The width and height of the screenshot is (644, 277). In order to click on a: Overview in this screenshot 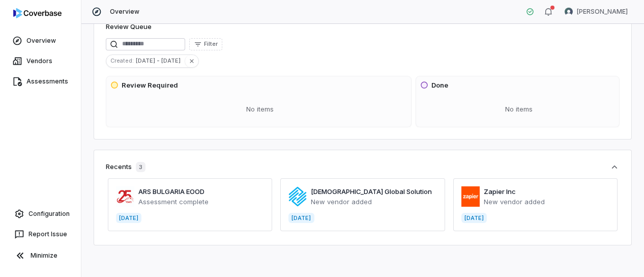, I will do `click(40, 41)`.